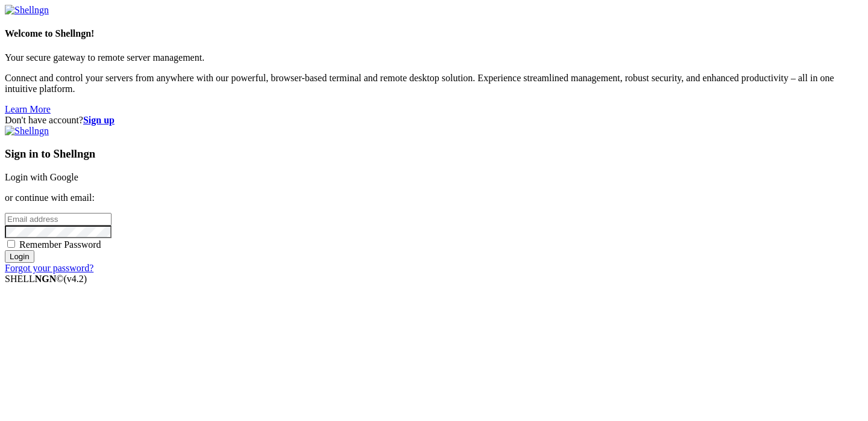 This screenshot has height=421, width=868. I want to click on h3: Sign in to Shellngn, so click(434, 154).